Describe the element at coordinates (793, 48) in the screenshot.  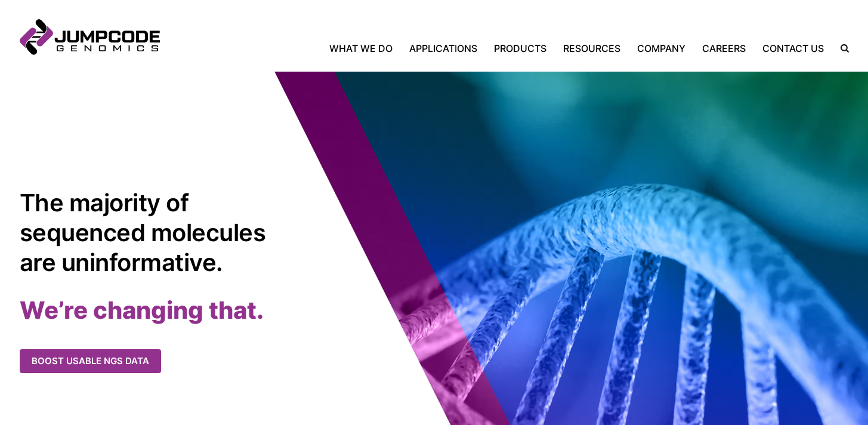
I see `a: Contact Us` at that location.